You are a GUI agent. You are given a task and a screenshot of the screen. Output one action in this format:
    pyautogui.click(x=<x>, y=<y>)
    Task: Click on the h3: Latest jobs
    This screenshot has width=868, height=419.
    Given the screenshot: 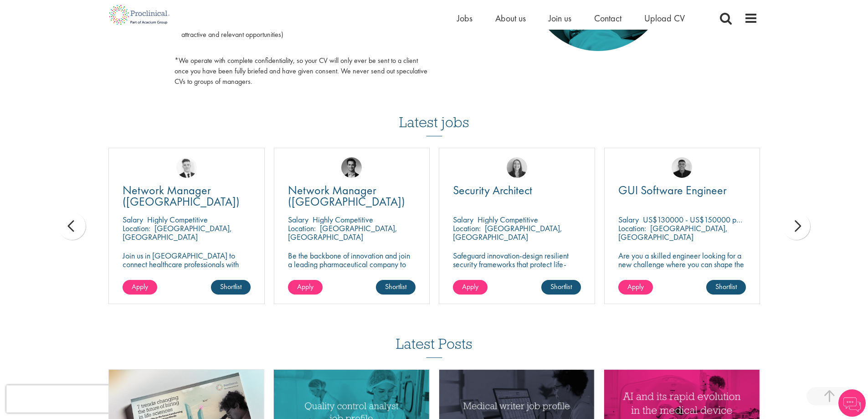 What is the action you would take?
    pyautogui.click(x=434, y=114)
    